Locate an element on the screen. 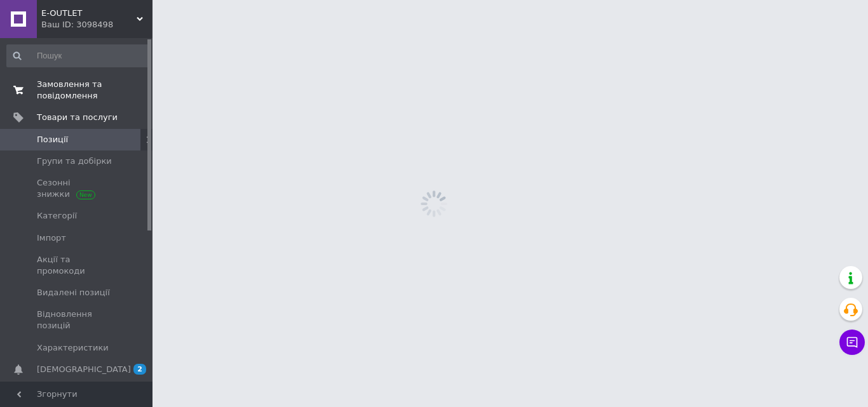 The height and width of the screenshot is (407, 868). span: Характеристики is located at coordinates (73, 347).